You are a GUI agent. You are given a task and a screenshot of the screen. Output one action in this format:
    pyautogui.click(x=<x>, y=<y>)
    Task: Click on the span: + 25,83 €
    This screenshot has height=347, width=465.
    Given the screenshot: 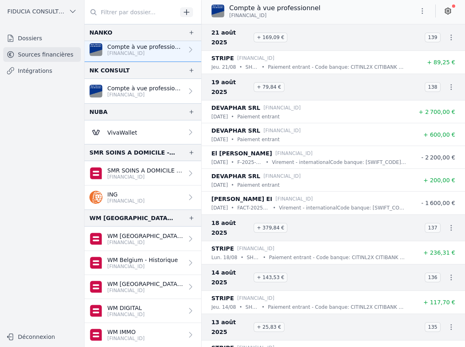 What is the action you would take?
    pyautogui.click(x=269, y=327)
    